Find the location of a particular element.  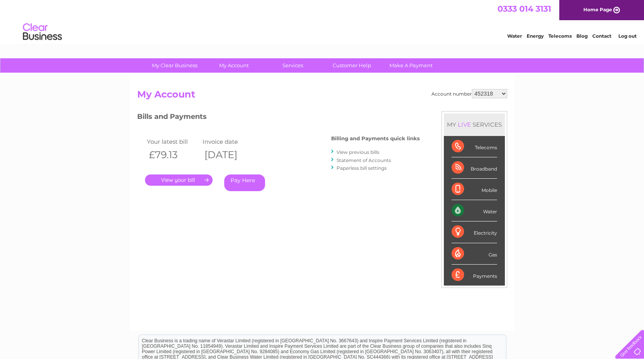

a: Log out is located at coordinates (627, 36).